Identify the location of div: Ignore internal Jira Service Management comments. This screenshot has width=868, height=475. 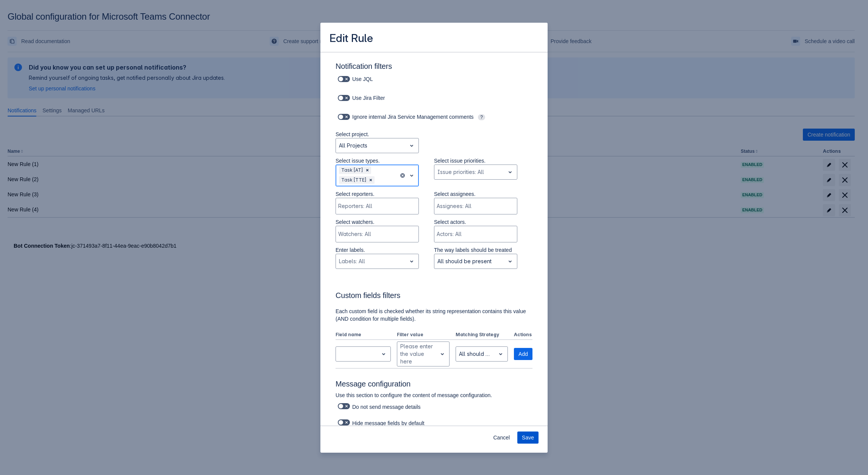
(427, 117).